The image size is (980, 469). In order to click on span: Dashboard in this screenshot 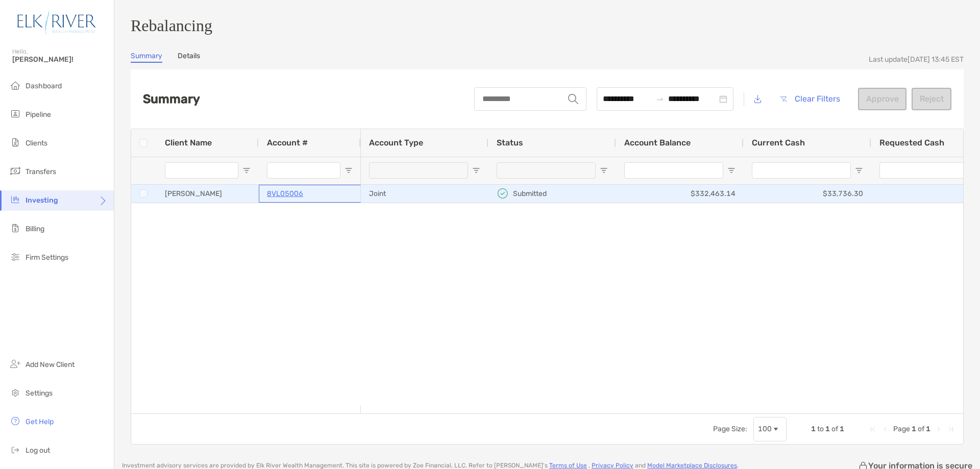, I will do `click(43, 86)`.